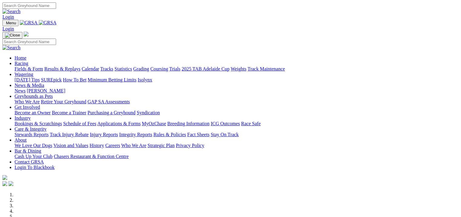  I want to click on img: twitter.svg, so click(11, 183).